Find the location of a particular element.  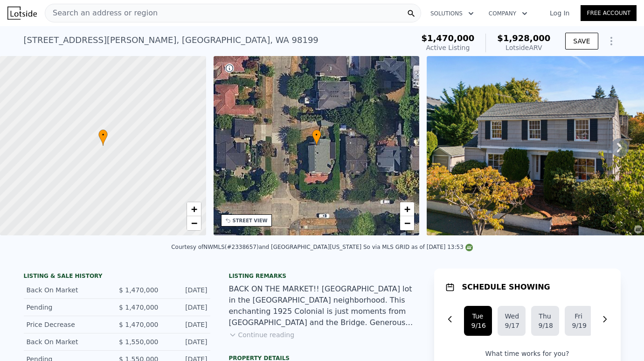

button: Show Options is located at coordinates (611, 41).